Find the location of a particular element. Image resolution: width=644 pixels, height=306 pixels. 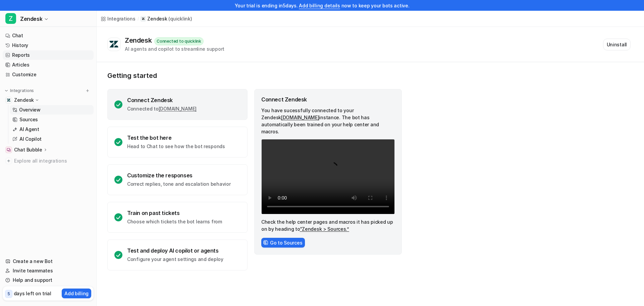

img: menu_add.svg is located at coordinates (87, 91).